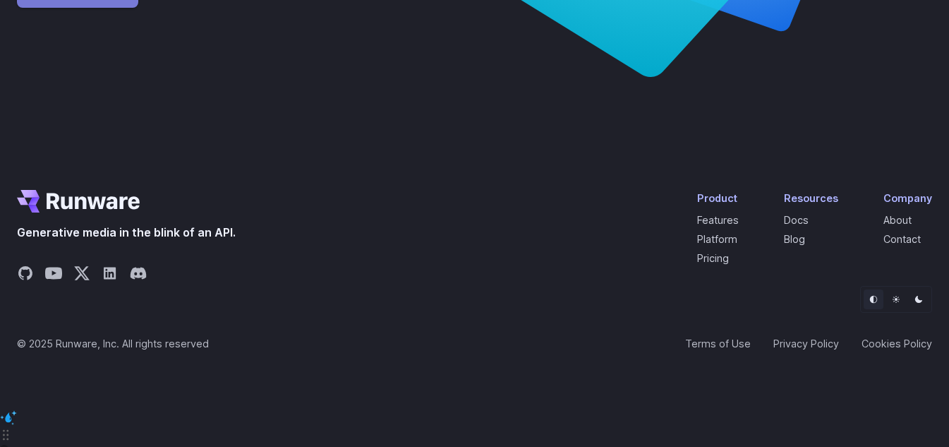 The width and height of the screenshot is (949, 447). What do you see at coordinates (902, 238) in the screenshot?
I see `a: Contact` at bounding box center [902, 238].